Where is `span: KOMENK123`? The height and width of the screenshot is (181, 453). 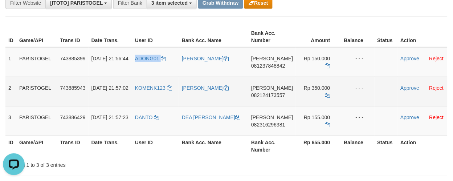
span: KOMENK123 is located at coordinates (150, 88).